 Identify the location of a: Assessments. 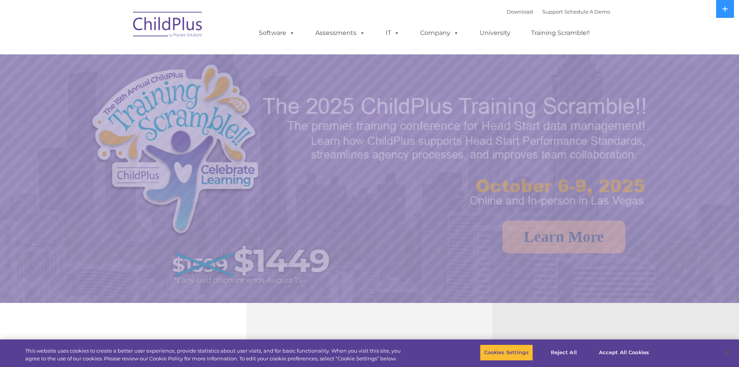
(340, 33).